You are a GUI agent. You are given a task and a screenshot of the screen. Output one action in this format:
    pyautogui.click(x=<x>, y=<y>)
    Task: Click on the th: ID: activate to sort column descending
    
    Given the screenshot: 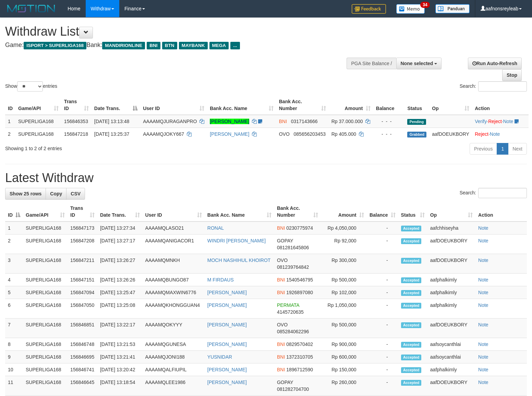 What is the action you would take?
    pyautogui.click(x=14, y=212)
    